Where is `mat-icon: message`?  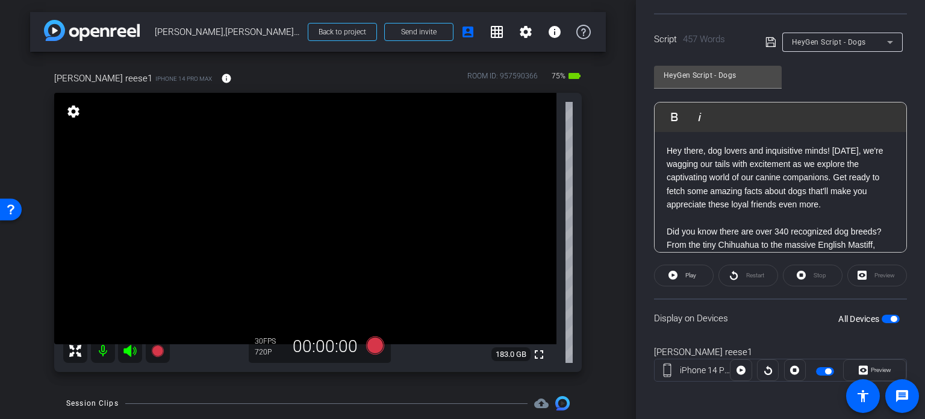
mat-icon: message is located at coordinates (903, 396).